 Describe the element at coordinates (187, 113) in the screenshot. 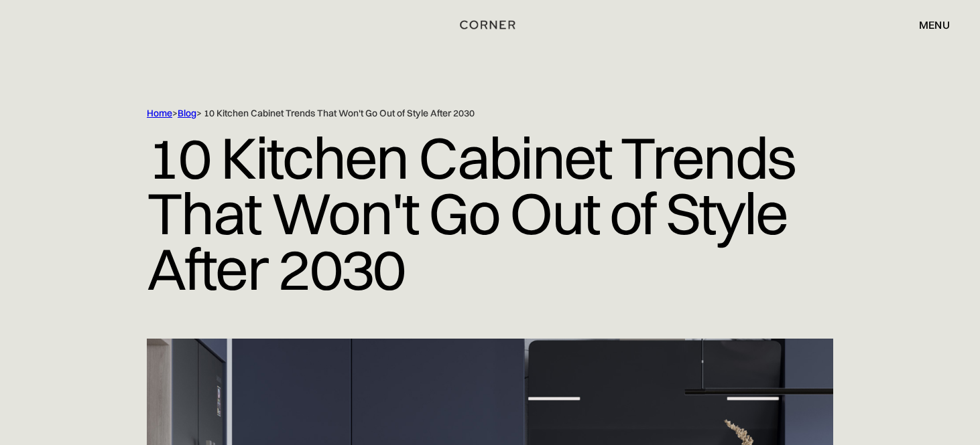

I see `a: Blog` at that location.